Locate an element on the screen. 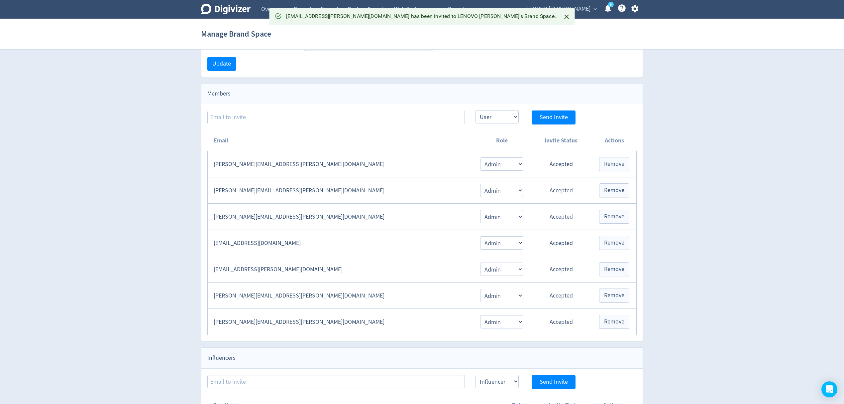 The width and height of the screenshot is (844, 404). div: Open Intercom Messenger is located at coordinates (830, 389).